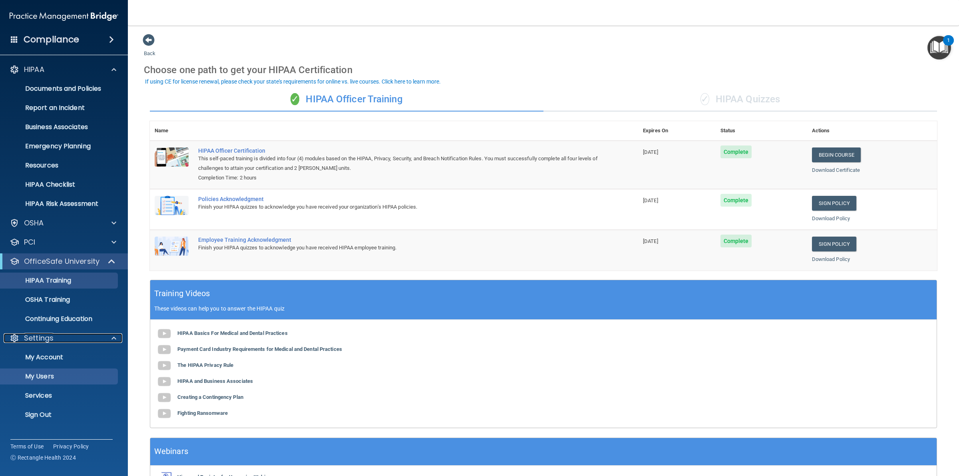 This screenshot has width=959, height=476. What do you see at coordinates (398, 178) in the screenshot?
I see `div: Completion Time: 2 hours` at bounding box center [398, 178].